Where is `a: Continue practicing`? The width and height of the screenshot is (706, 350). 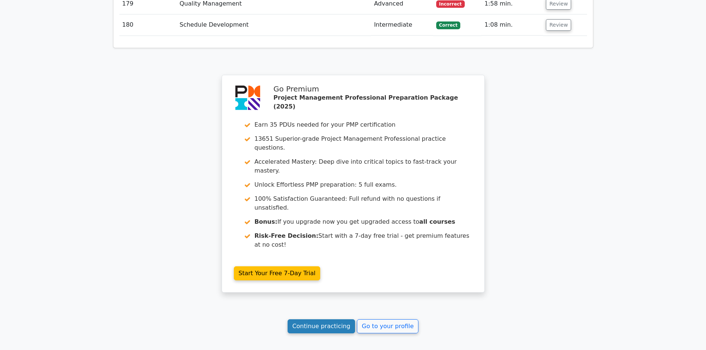
a: Continue practicing is located at coordinates (322, 327).